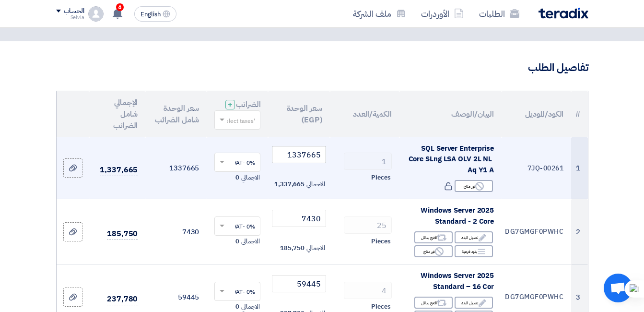  What do you see at coordinates (176, 231) in the screenshot?
I see `td: 7430` at bounding box center [176, 231].